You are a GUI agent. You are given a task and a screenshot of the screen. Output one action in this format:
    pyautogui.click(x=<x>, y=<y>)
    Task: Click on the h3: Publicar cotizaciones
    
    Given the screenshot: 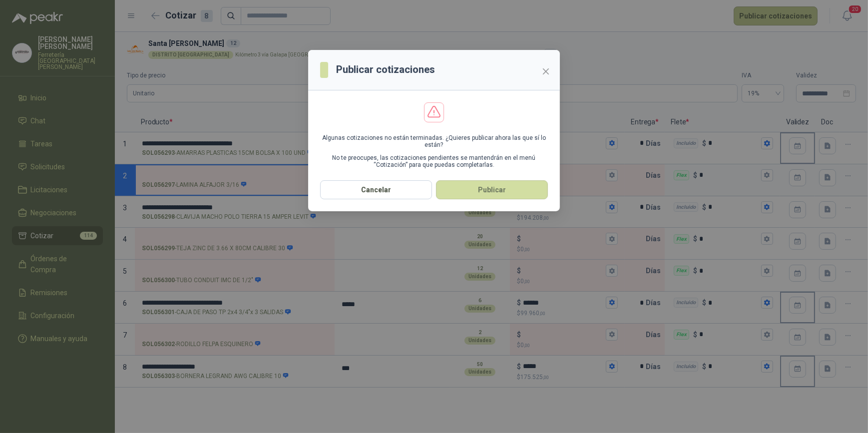 What is the action you would take?
    pyautogui.click(x=386, y=70)
    